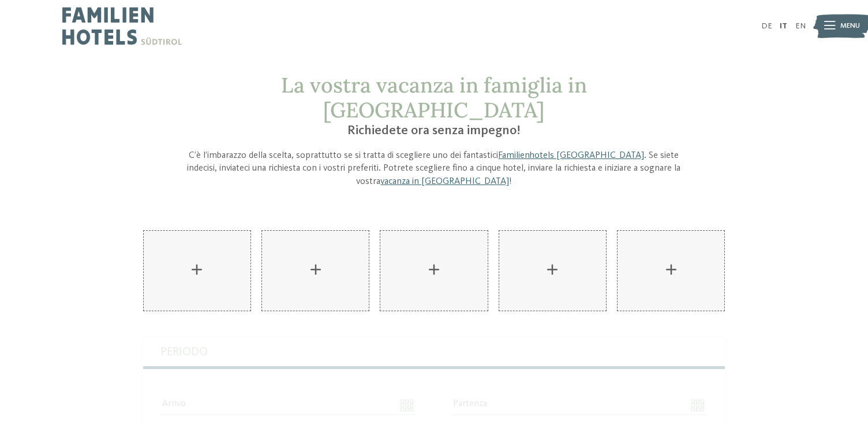 This screenshot has width=868, height=424. Describe the element at coordinates (434, 131) in the screenshot. I see `span: Richiedete ora senza impegno!` at that location.